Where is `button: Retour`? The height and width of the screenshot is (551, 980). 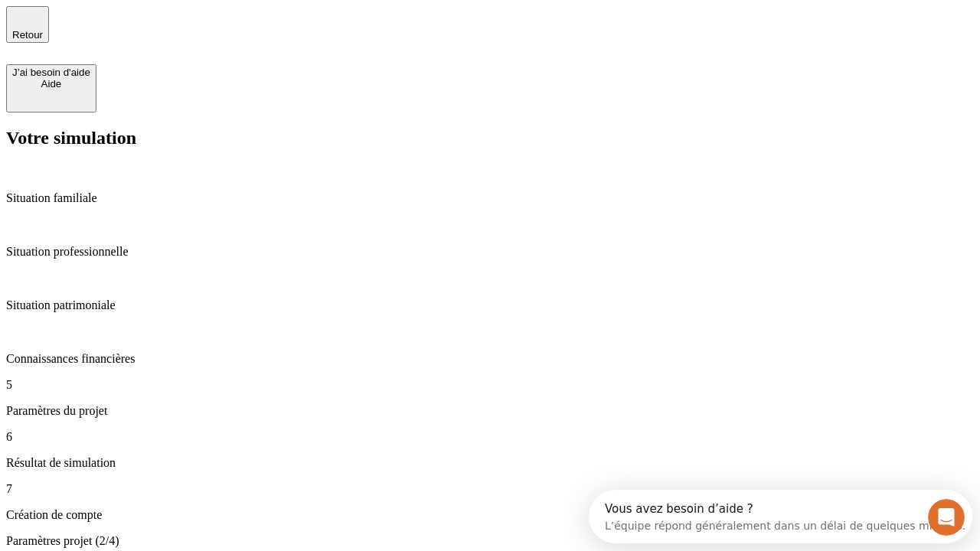
button: Retour is located at coordinates (28, 24).